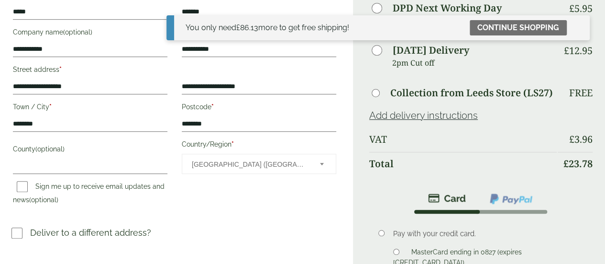 The height and width of the screenshot is (264, 605). I want to click on a: Add delivery instructions, so click(424, 115).